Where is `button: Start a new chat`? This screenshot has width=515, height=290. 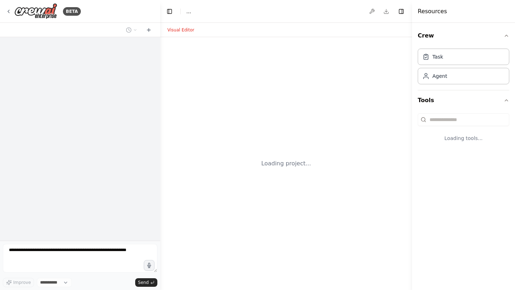
button: Start a new chat is located at coordinates (149, 30).